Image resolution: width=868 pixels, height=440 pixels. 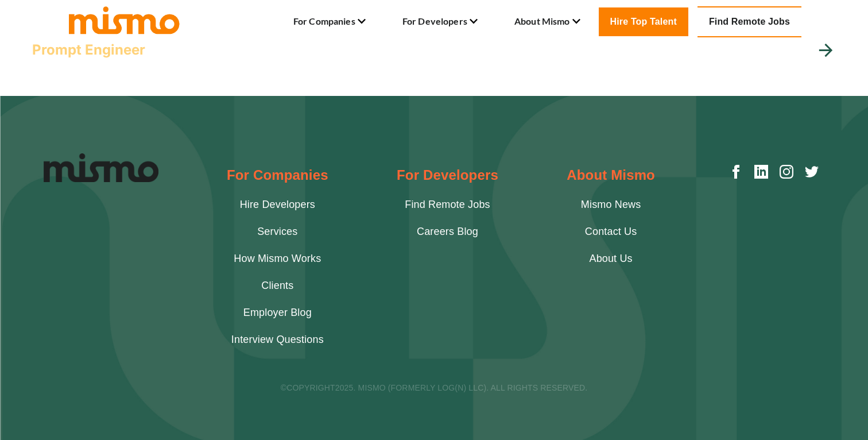 I want to click on a: About Us, so click(x=611, y=259).